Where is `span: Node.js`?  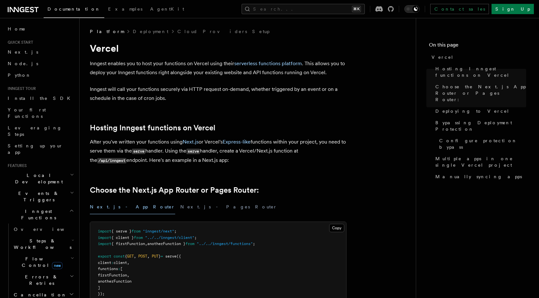
span: Node.js is located at coordinates (23, 63).